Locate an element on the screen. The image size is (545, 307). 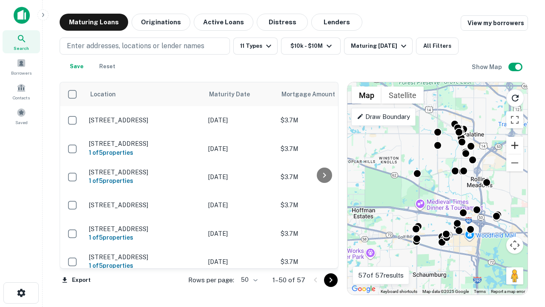
button: Show street map is located at coordinates (367, 95).